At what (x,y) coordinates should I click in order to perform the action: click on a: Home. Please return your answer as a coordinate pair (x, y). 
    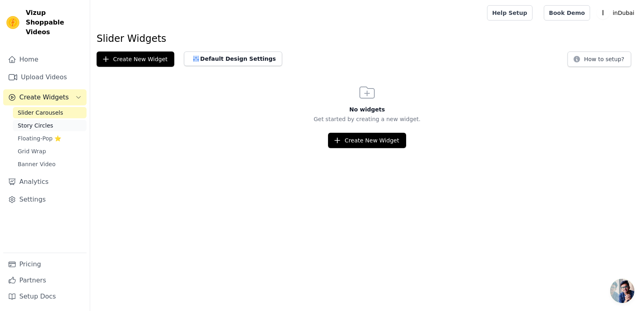
    Looking at the image, I should click on (45, 60).